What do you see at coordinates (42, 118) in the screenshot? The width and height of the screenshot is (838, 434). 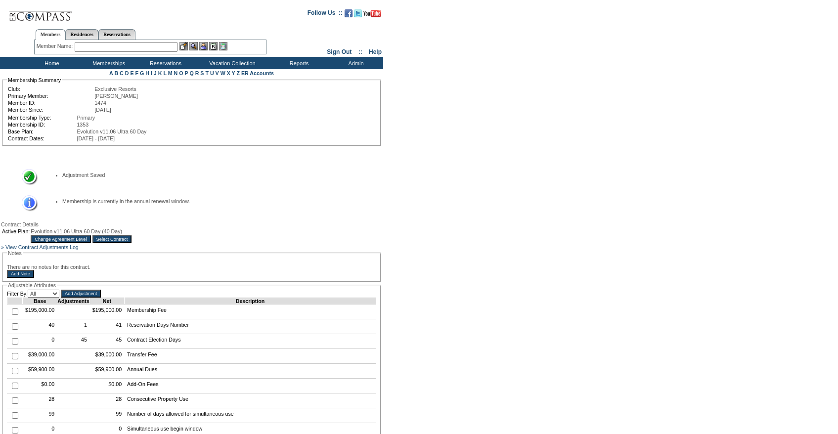 I see `td: Membership Type:` at bounding box center [42, 118].